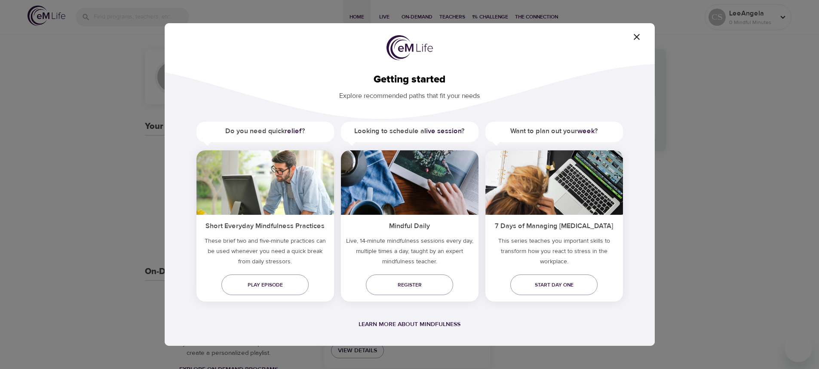 This screenshot has height=369, width=819. Describe the element at coordinates (409, 285) in the screenshot. I see `span: Register` at that location.